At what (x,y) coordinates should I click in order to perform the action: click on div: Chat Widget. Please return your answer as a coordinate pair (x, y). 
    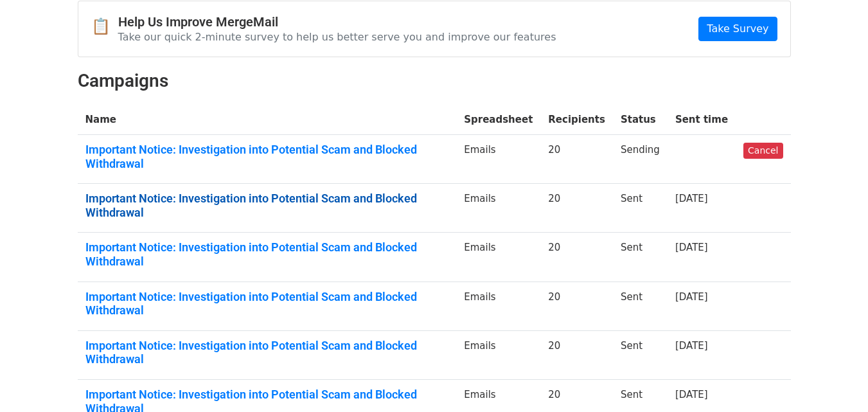
    Looking at the image, I should click on (836, 381).